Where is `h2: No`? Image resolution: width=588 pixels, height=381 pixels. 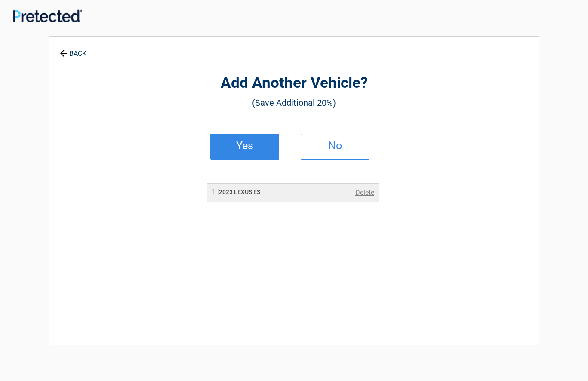
h2: No is located at coordinates (335, 146).